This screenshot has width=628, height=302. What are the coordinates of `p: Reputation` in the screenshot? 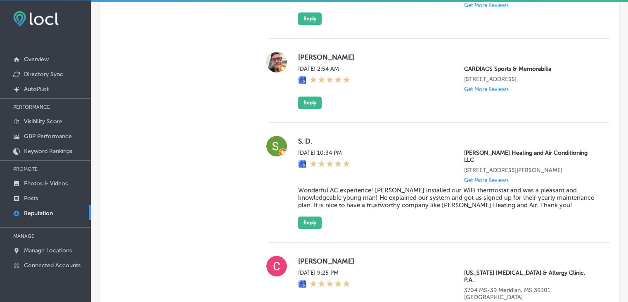 It's located at (38, 213).